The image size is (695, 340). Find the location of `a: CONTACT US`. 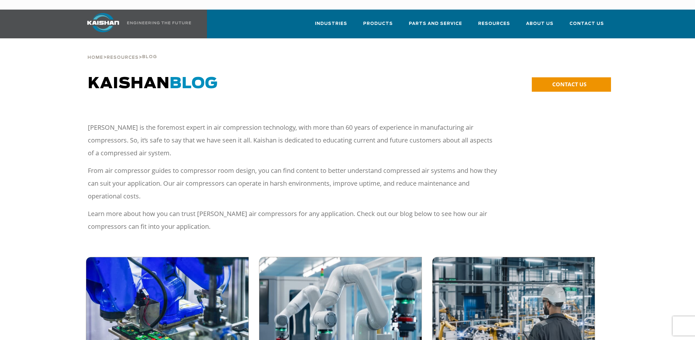

a: CONTACT US is located at coordinates (571, 84).